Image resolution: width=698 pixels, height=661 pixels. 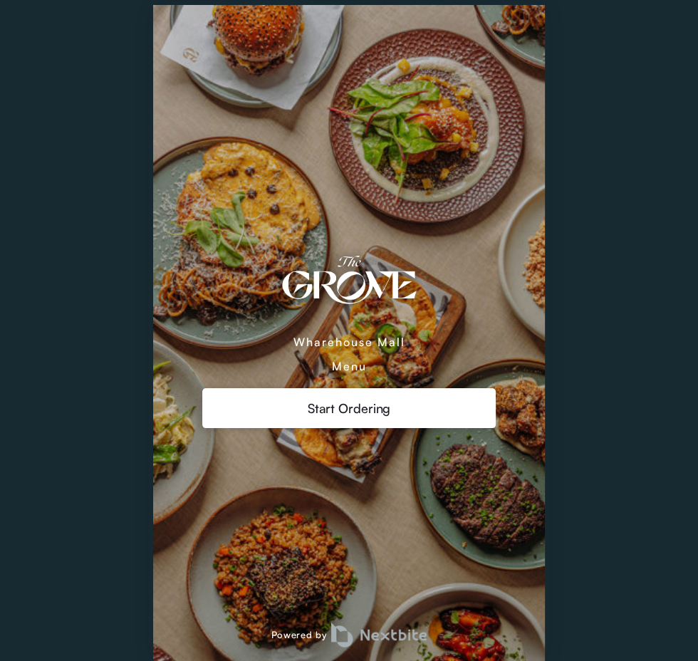 I want to click on div: Wharehouse Mall, so click(x=349, y=342).